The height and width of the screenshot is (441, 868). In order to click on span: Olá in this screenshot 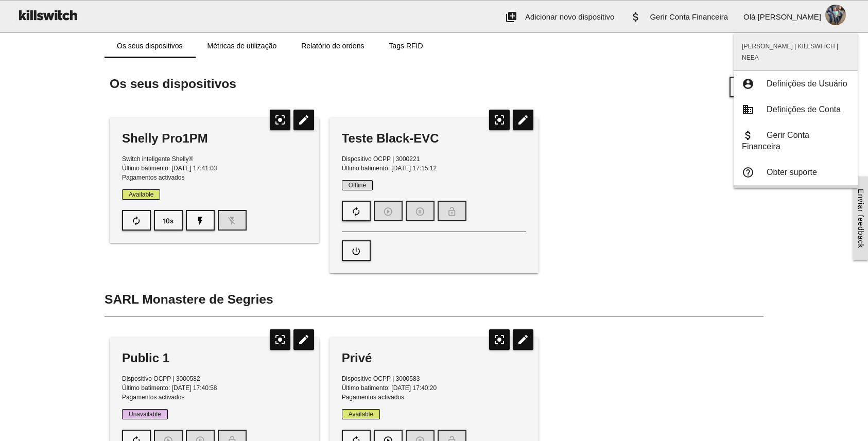, I will do `click(749, 16)`.